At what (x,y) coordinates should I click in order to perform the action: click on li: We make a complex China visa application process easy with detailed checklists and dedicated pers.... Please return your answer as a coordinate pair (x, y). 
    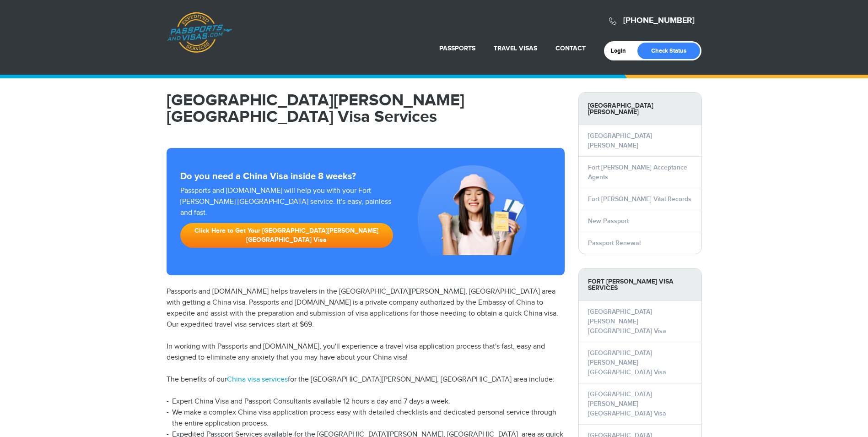
    Looking at the image, I should click on (366, 418).